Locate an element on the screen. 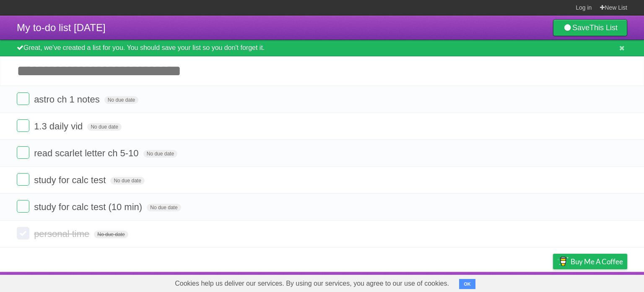  span: study for calc test (10 min) is located at coordinates (89, 206).